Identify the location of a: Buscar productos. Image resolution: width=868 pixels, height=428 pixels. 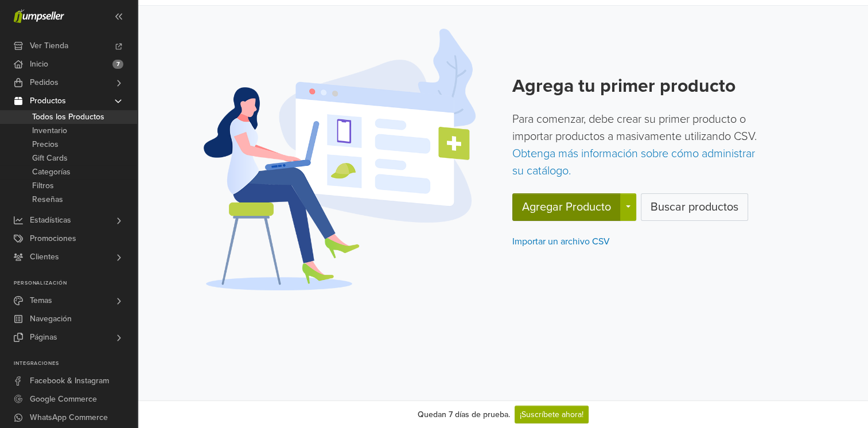
(694, 207).